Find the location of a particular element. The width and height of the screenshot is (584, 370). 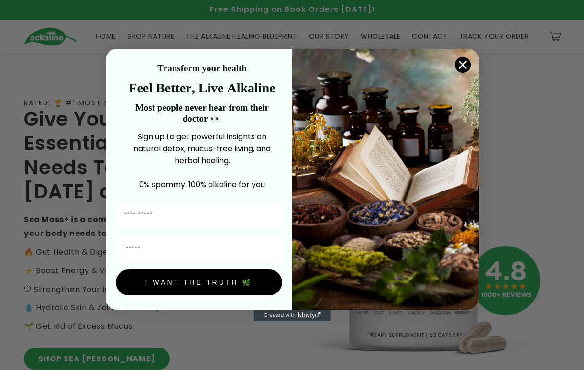

button: I WANT THE TRUTH 🌿 is located at coordinates (199, 282).